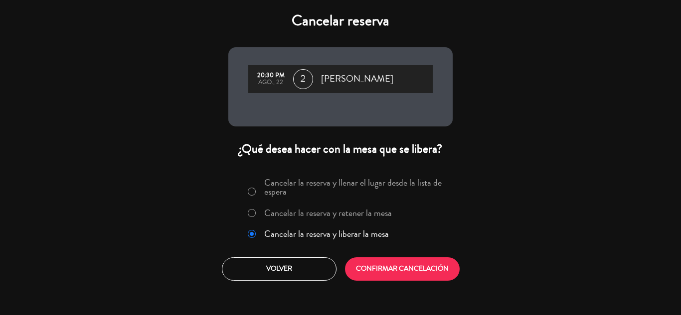 The image size is (681, 315). What do you see at coordinates (271, 76) in the screenshot?
I see `div: 20:30 PM` at bounding box center [271, 76].